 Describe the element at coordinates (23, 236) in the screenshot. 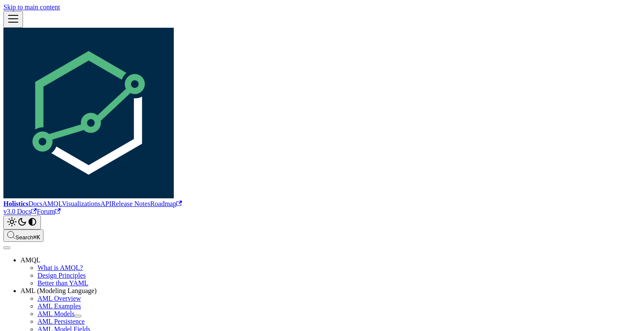

I see `button: Search (Command+K)` at that location.